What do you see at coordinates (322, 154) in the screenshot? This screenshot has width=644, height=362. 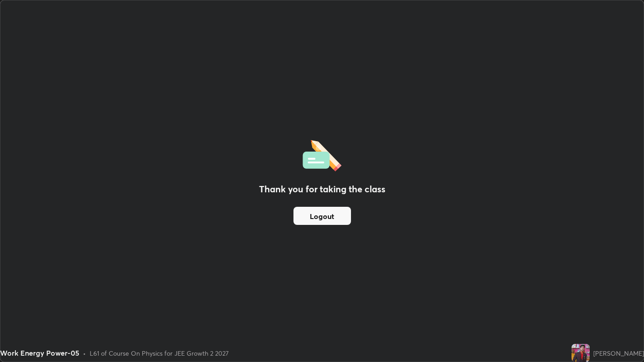 I see `img: offlineFeedback.1438e8b3.svg` at bounding box center [322, 154].